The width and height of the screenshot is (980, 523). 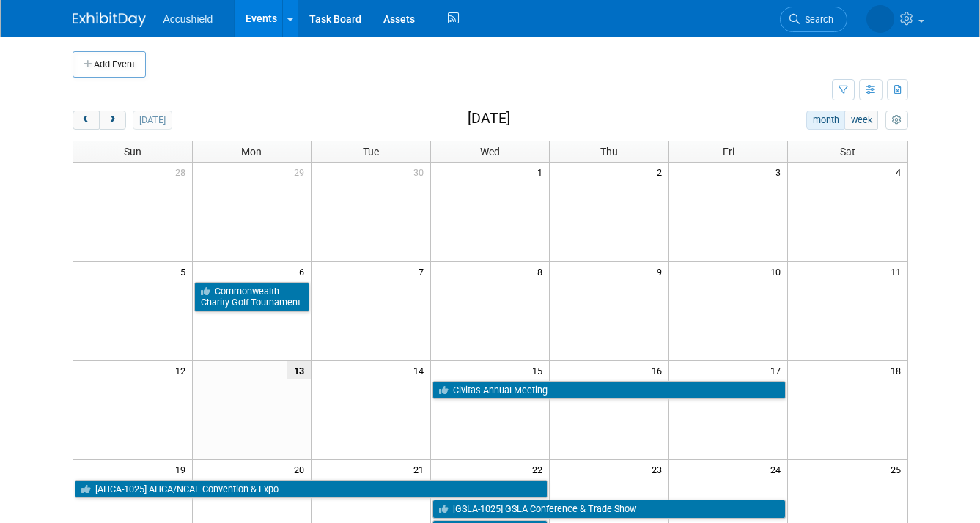 What do you see at coordinates (489, 152) in the screenshot?
I see `span: Wed` at bounding box center [489, 152].